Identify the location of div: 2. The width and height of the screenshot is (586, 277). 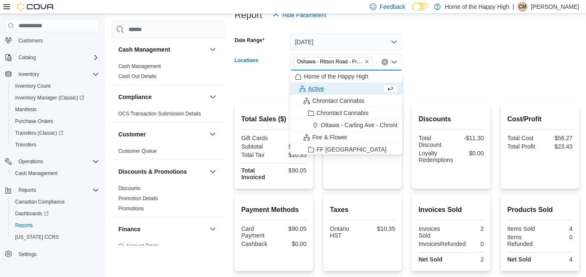
(468, 259).